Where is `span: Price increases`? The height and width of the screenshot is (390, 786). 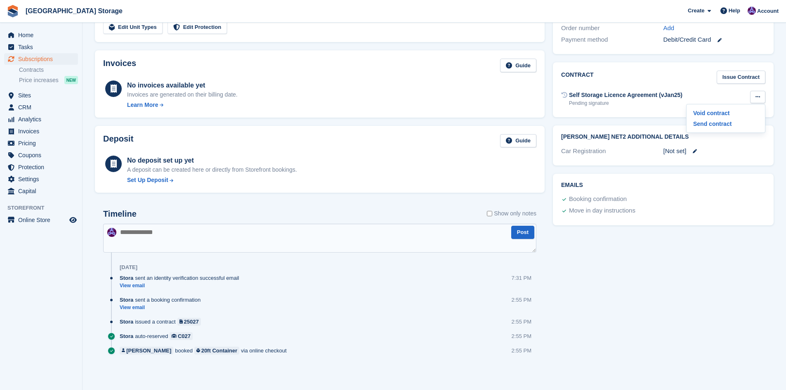 span: Price increases is located at coordinates (39, 80).